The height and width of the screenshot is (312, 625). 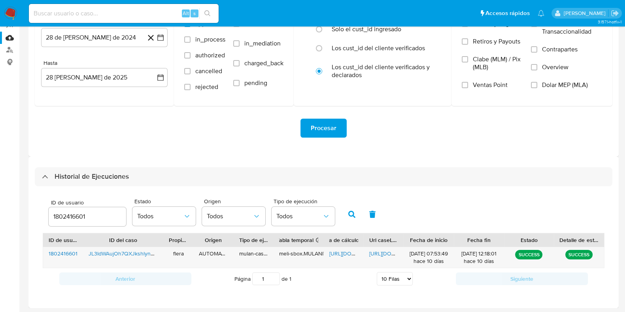 What do you see at coordinates (124, 13) in the screenshot?
I see `input: Buscar usuario o caso...` at bounding box center [124, 13].